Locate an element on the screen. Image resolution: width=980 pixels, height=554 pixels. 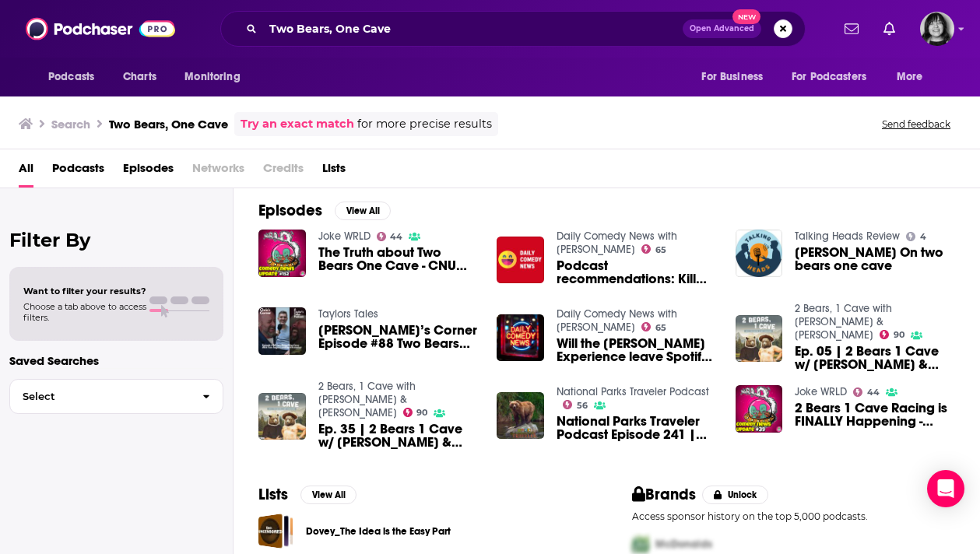
span: 4 is located at coordinates (923, 237).